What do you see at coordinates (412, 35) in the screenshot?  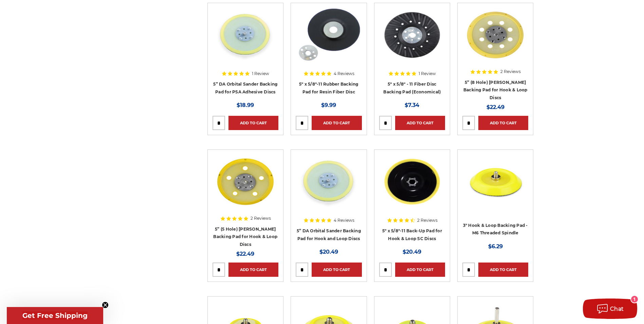 I see `img: 5" ribbed resin fiber backing pad for extended disc life and enhanced cooling` at bounding box center [412, 35].